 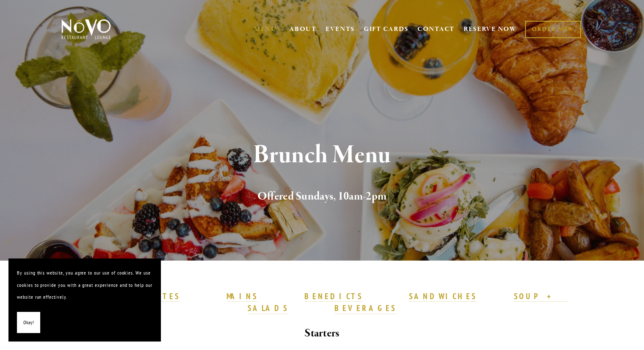 What do you see at coordinates (365, 309) in the screenshot?
I see `a: BEVERAGES` at bounding box center [365, 309].